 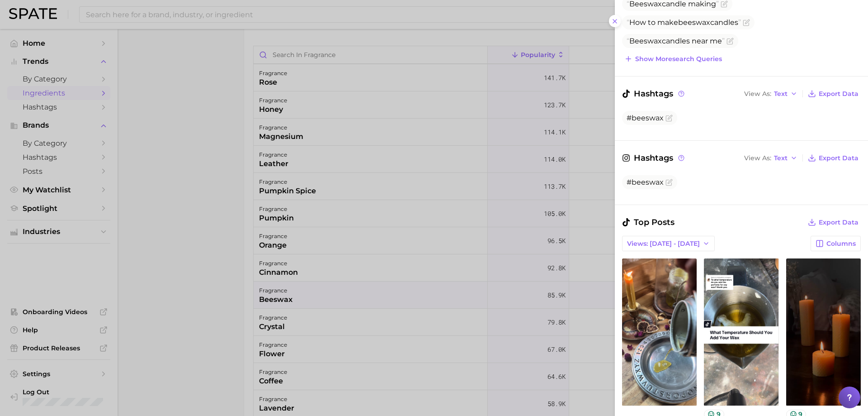 I want to click on span: candles near me, so click(x=675, y=40).